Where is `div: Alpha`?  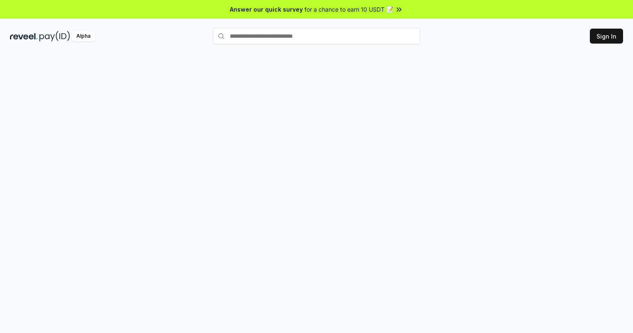 div: Alpha is located at coordinates (83, 36).